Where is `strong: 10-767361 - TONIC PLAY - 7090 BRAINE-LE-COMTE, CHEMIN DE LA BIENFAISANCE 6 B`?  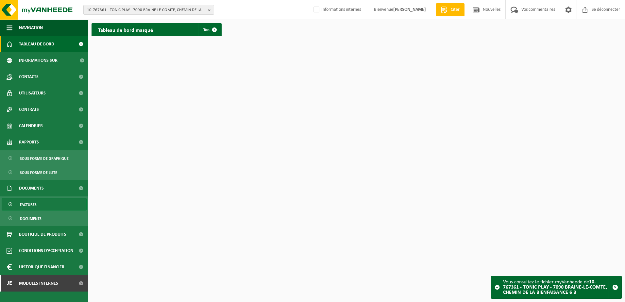 strong: 10-767361 - TONIC PLAY - 7090 BRAINE-LE-COMTE, CHEMIN DE LA BIENFAISANCE 6 B is located at coordinates (555, 287).